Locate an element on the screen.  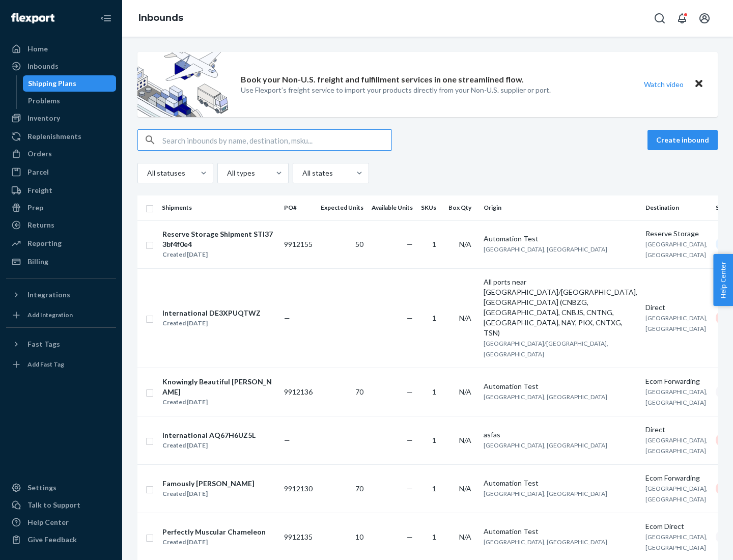
div: Returns is located at coordinates (41, 225).